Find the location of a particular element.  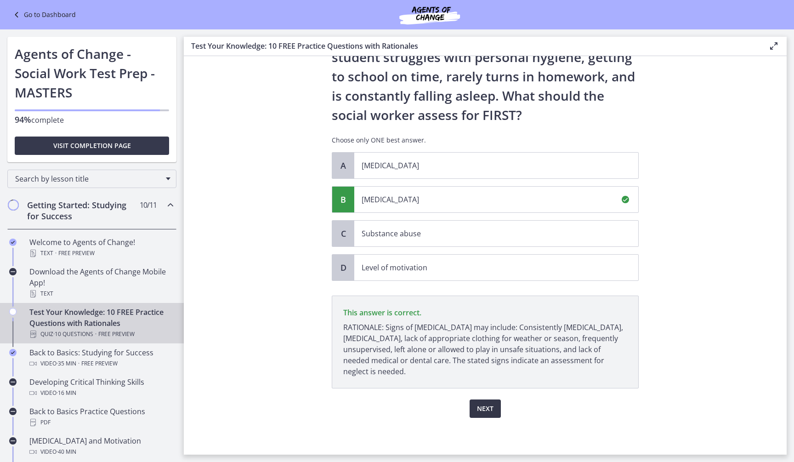

span: 94% is located at coordinates (23, 119).